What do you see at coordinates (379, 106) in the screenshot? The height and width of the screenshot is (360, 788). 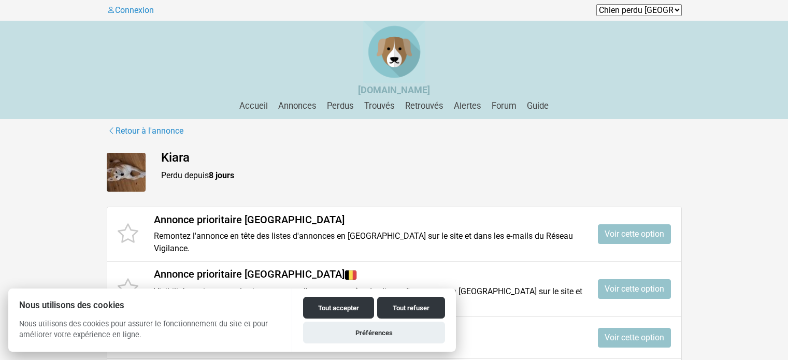 I see `a: Trouvés` at bounding box center [379, 106].